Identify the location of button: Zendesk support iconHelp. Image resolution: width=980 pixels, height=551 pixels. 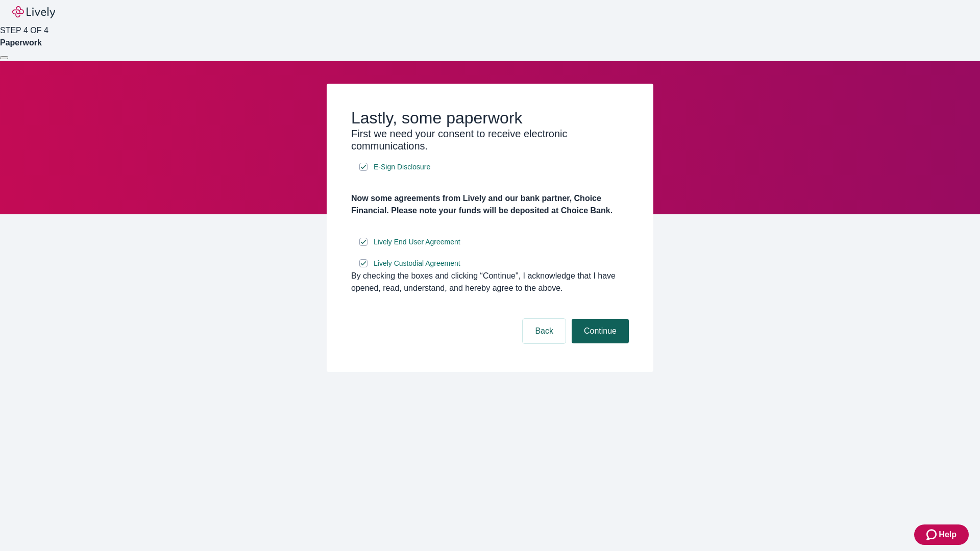
(941, 535).